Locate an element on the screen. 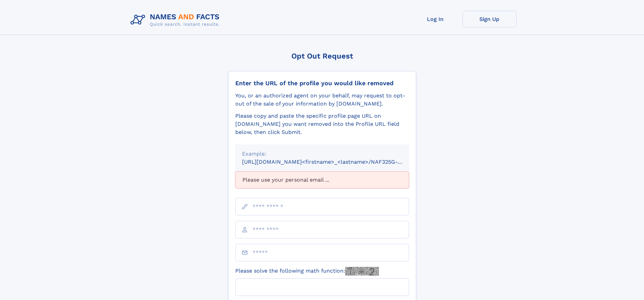 The image size is (644, 300). div: Opt Out Request is located at coordinates (322, 56).